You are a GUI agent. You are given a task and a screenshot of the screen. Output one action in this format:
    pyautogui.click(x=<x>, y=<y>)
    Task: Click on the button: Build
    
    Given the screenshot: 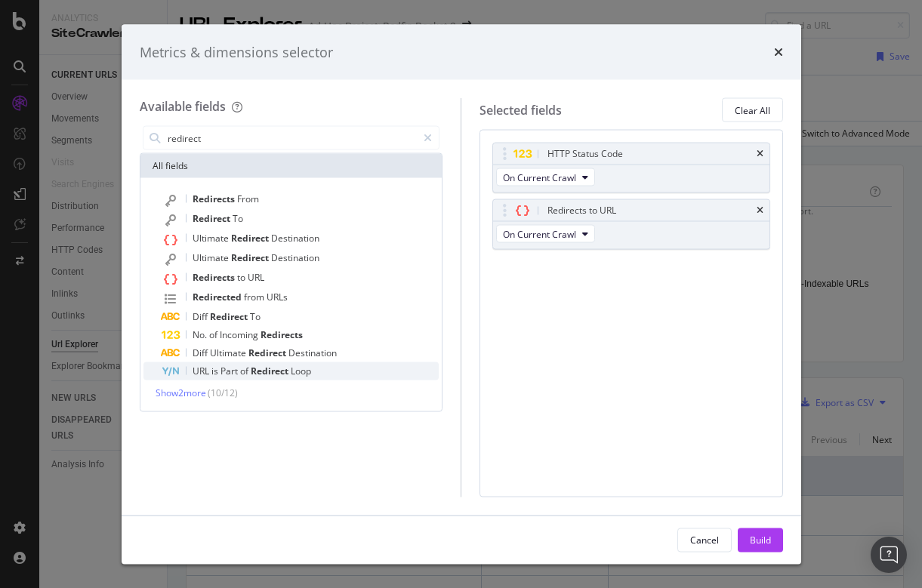 What is the action you would take?
    pyautogui.click(x=761, y=540)
    